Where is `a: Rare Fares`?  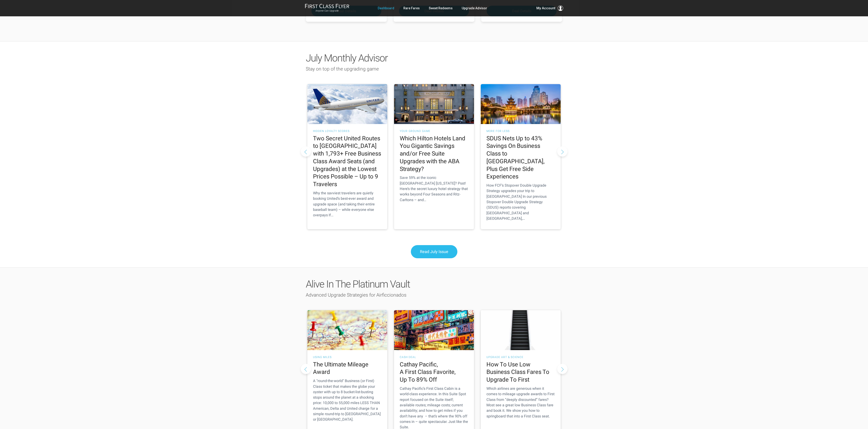 a: Rare Fares is located at coordinates (412, 8).